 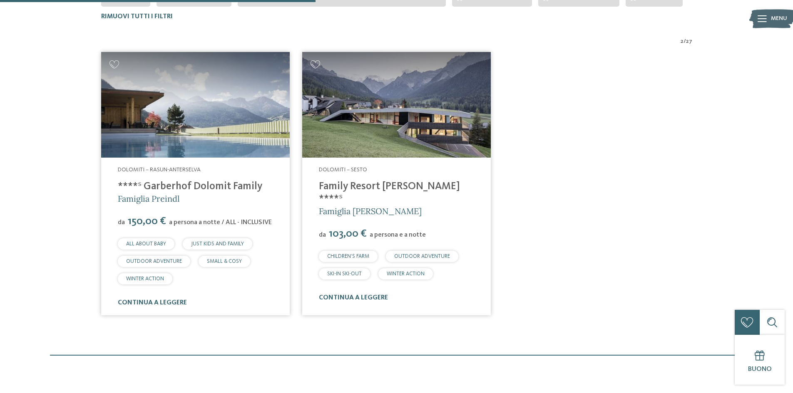 What do you see at coordinates (224, 261) in the screenshot?
I see `span: SMALL & COSY` at bounding box center [224, 261].